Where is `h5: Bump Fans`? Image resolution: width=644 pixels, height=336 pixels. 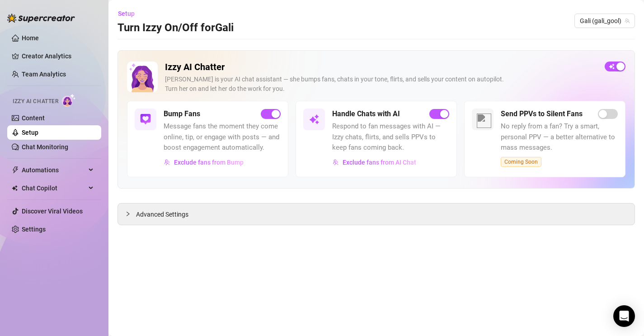 h5: Bump Fans is located at coordinates (182, 114).